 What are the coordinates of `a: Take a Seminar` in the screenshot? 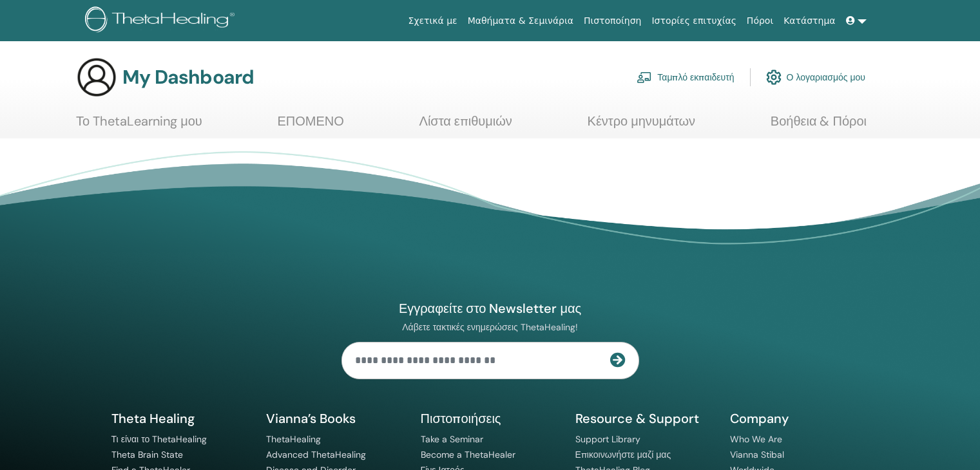 It's located at (451, 439).